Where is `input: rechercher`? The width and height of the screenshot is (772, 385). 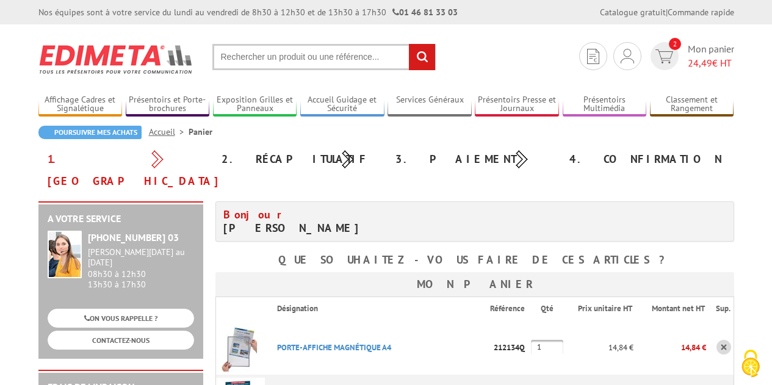
input: rechercher is located at coordinates (422, 57).